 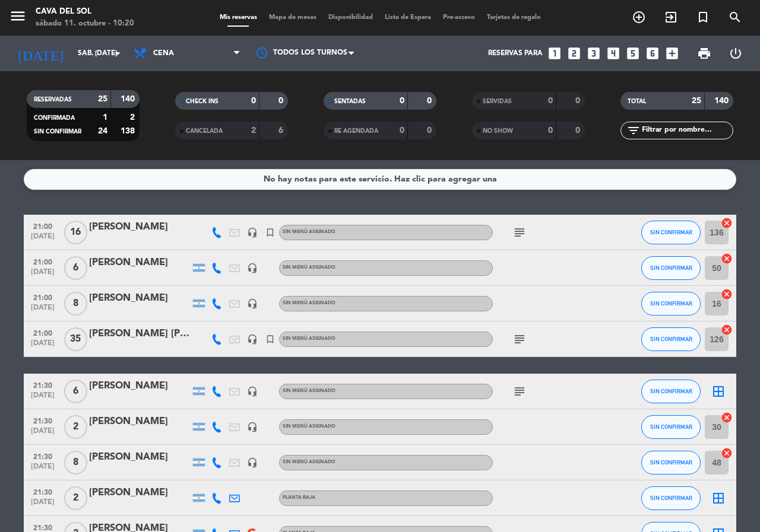 I want to click on strong: 24, so click(x=103, y=131).